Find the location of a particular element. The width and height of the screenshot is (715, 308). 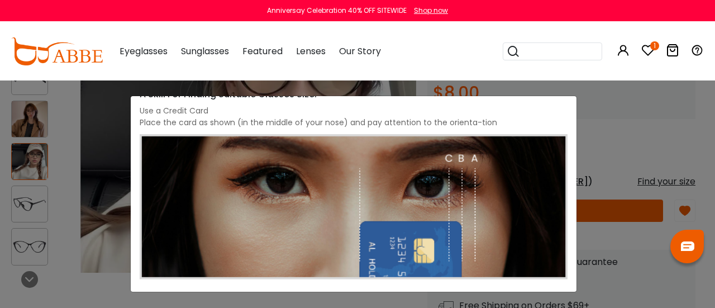

div: Use a Credit Card is located at coordinates (353, 111).